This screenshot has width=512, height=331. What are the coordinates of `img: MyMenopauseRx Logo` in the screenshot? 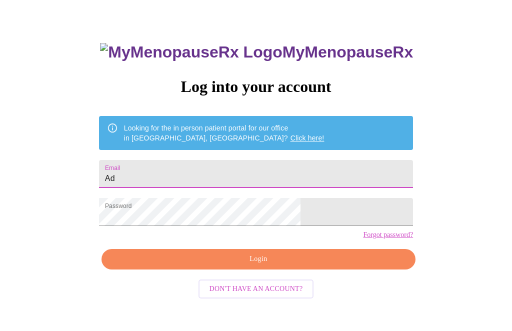 It's located at (191, 52).